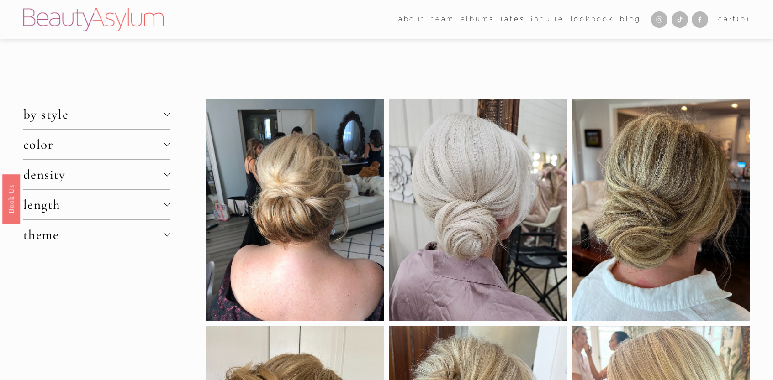 This screenshot has height=380, width=773. I want to click on a: 0 items in cart, so click(733, 19).